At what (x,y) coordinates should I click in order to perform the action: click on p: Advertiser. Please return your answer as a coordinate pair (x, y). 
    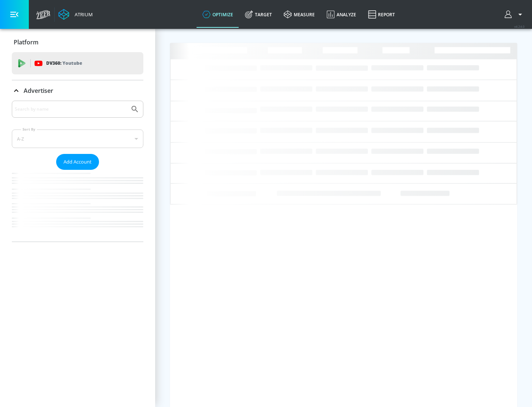
    Looking at the image, I should click on (38, 91).